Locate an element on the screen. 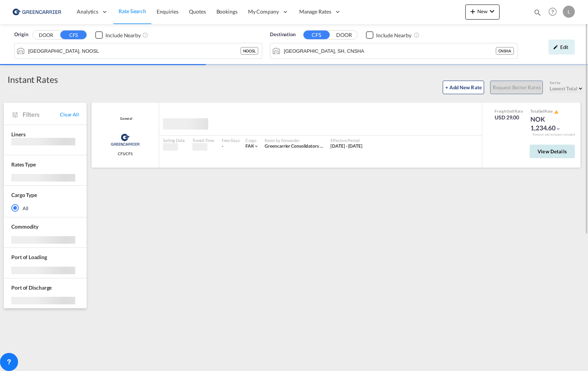  span: Origin is located at coordinates (21, 35).